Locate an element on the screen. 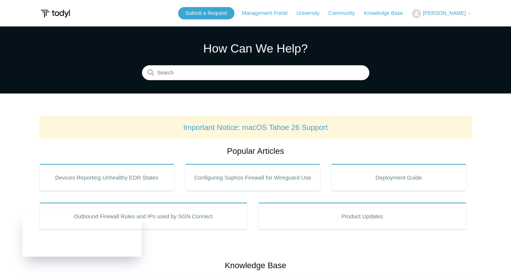 This screenshot has width=511, height=279. a: Important Notice: macOS Tahoe 26 Support is located at coordinates (255, 127).